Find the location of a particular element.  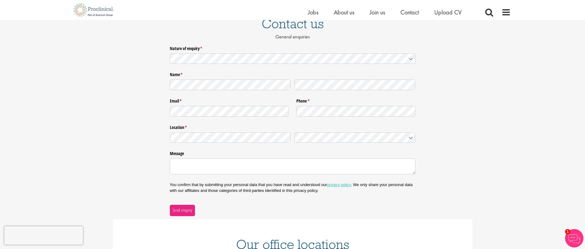

span: About us is located at coordinates (344, 12).